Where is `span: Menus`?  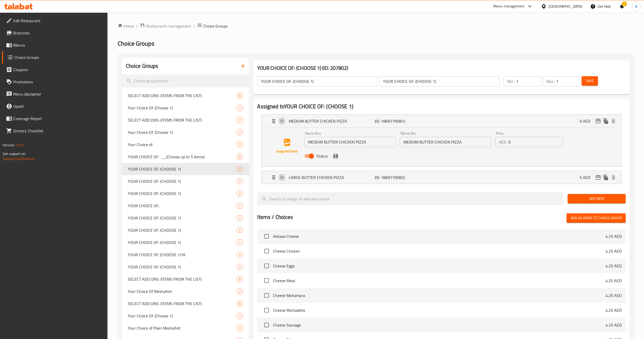 span: Menus is located at coordinates (58, 45).